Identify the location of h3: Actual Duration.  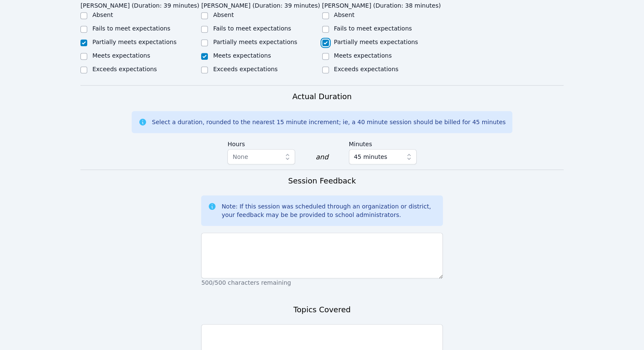
(322, 96).